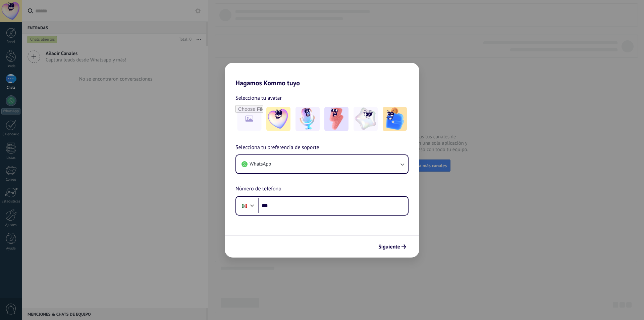  Describe the element at coordinates (365, 119) in the screenshot. I see `img: -4.jpeg` at that location.